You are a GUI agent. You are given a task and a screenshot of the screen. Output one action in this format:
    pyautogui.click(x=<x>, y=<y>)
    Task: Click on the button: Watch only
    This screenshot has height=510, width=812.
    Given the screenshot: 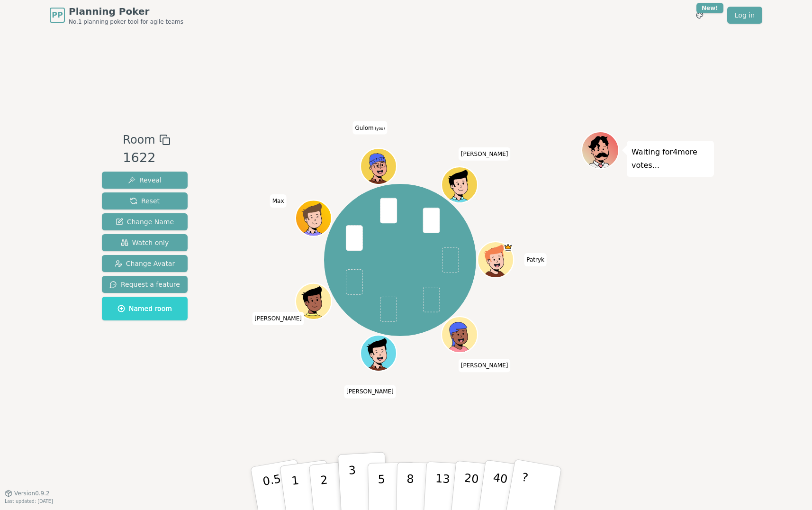 What is the action you would take?
    pyautogui.click(x=144, y=242)
    